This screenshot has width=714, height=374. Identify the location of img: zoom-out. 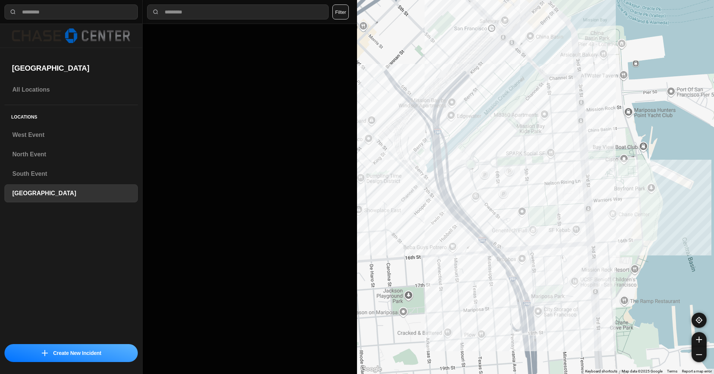
(699, 354).